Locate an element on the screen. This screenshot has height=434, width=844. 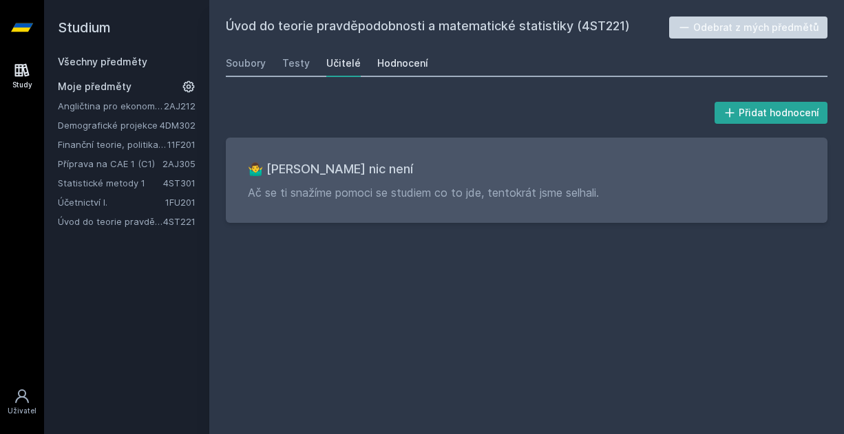
a: Všechny předměty is located at coordinates (103, 61).